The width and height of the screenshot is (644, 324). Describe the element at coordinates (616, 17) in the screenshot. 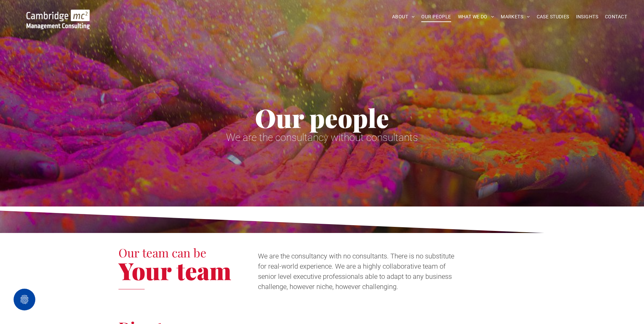

I see `a: CONTACT` at that location.